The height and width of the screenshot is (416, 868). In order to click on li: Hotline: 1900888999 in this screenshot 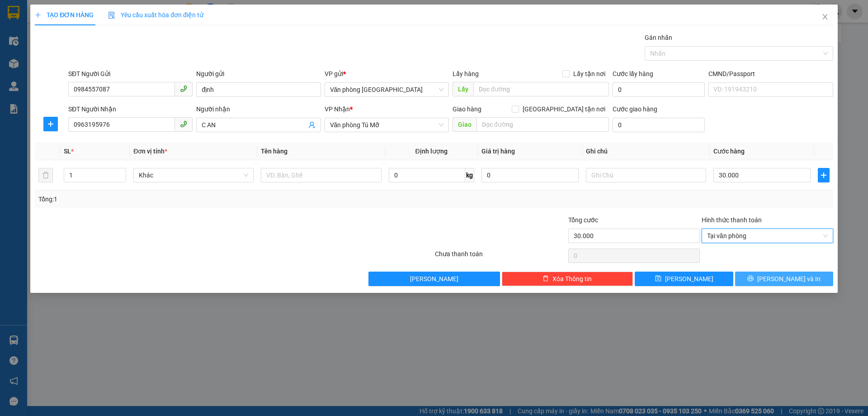, I will do `click(128, 62)`.